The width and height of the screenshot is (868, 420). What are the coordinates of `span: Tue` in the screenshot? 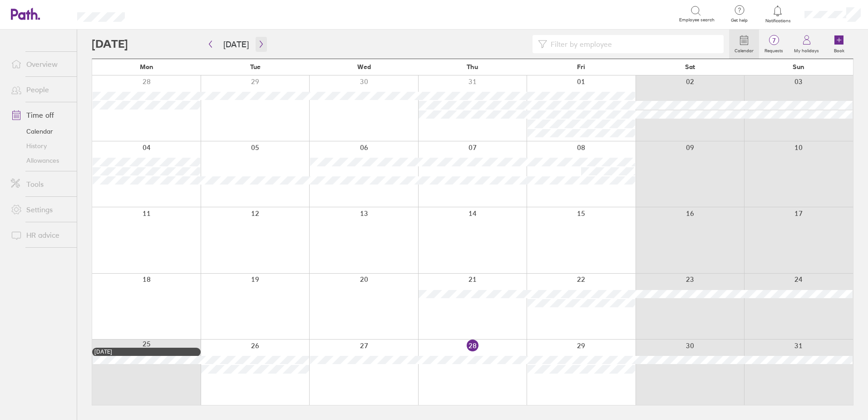 It's located at (255, 67).